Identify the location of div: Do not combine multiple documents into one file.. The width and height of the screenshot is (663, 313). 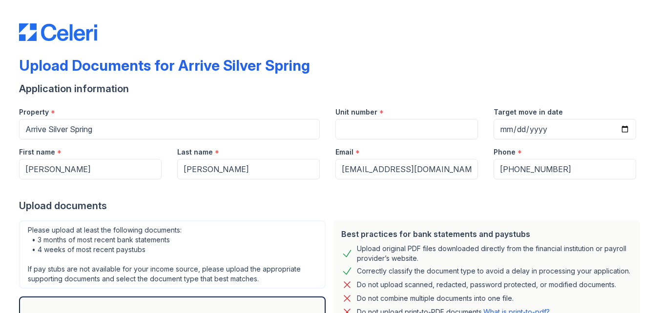
(435, 299).